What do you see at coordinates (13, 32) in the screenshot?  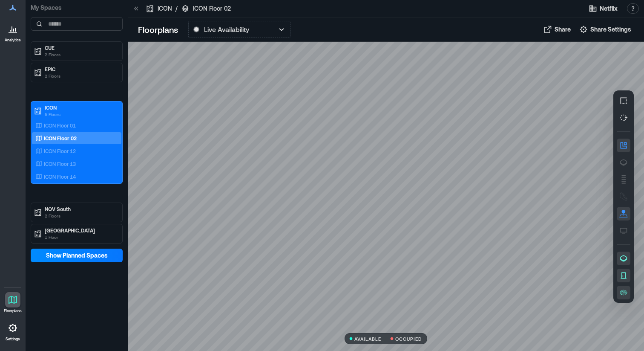 I see `a: Analytics` at bounding box center [13, 32].